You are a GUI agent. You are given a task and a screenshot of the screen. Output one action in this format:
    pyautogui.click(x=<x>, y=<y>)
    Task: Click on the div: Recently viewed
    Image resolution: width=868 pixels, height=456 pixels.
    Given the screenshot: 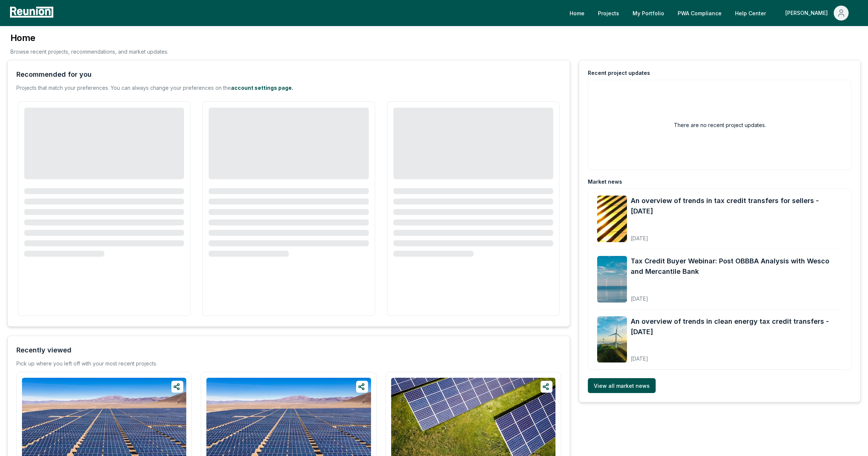 What is the action you would take?
    pyautogui.click(x=44, y=350)
    